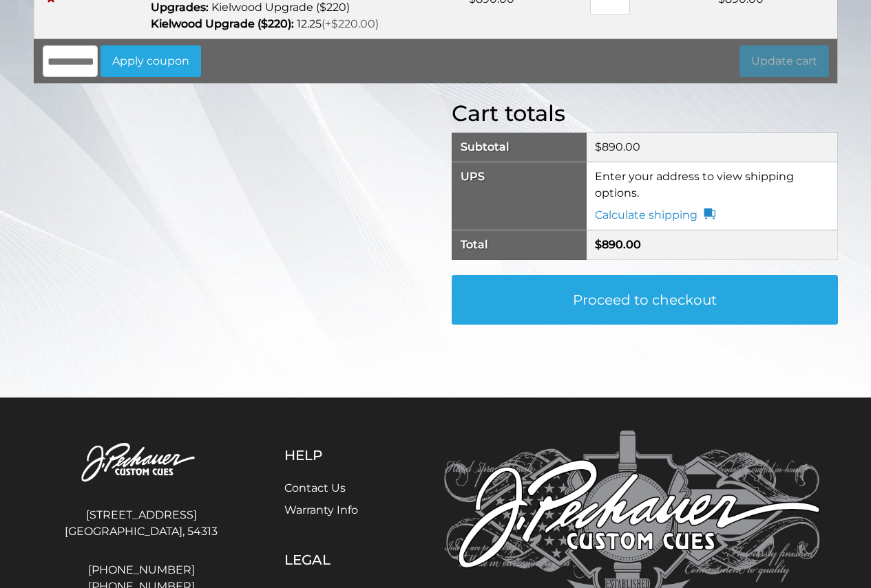  I want to click on a: Contact Us, so click(314, 488).